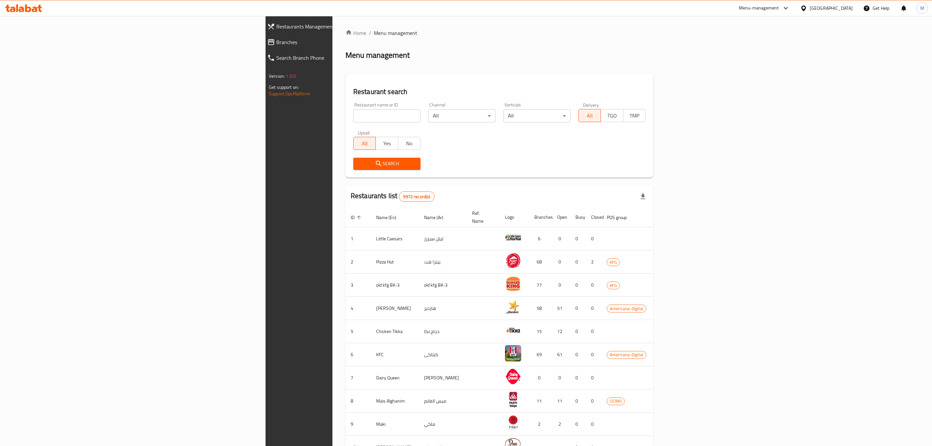  I want to click on span: Version:, so click(277, 76).